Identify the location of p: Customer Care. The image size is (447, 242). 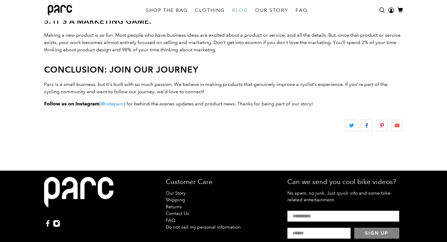
(224, 182).